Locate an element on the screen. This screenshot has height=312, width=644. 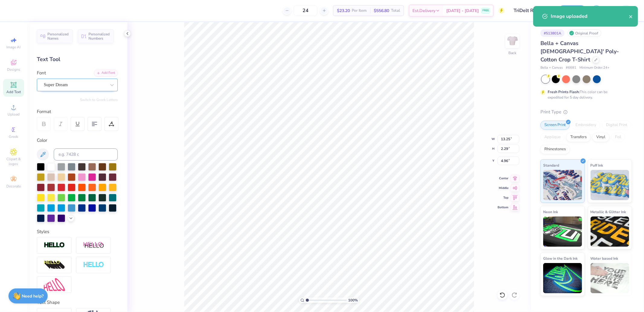
button: close is located at coordinates (631, 16).